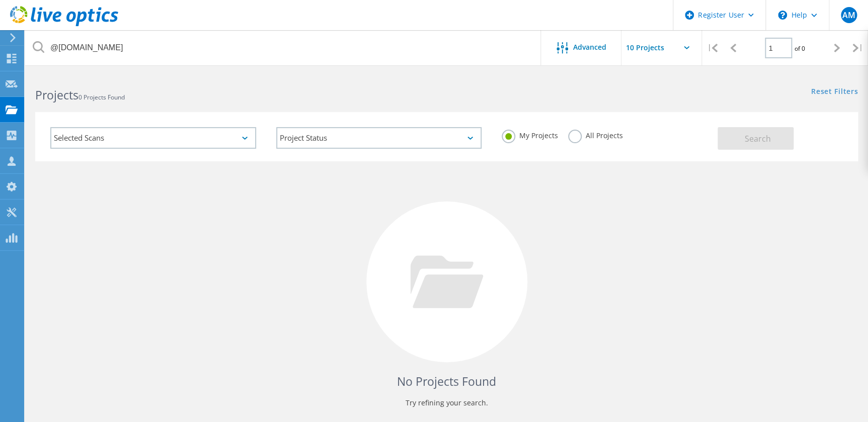 The height and width of the screenshot is (422, 868). Describe the element at coordinates (834, 92) in the screenshot. I see `a: Reset Filters` at that location.